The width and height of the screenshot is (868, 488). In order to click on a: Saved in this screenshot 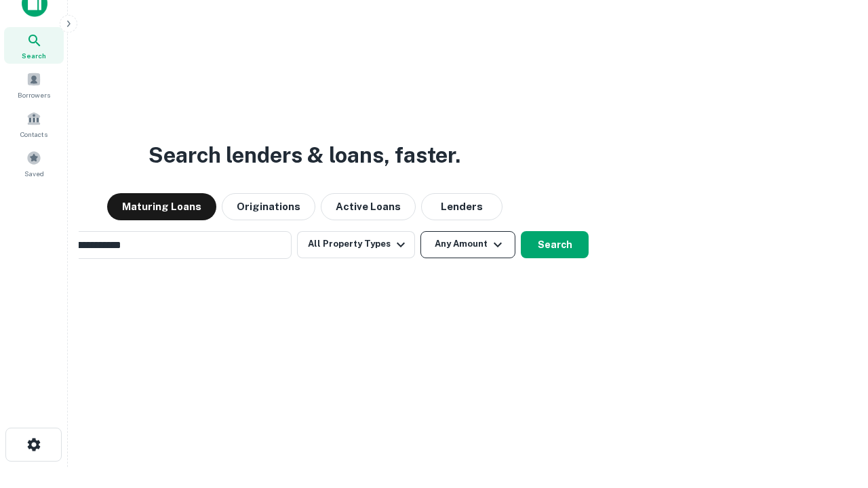, I will do `click(34, 163)`.